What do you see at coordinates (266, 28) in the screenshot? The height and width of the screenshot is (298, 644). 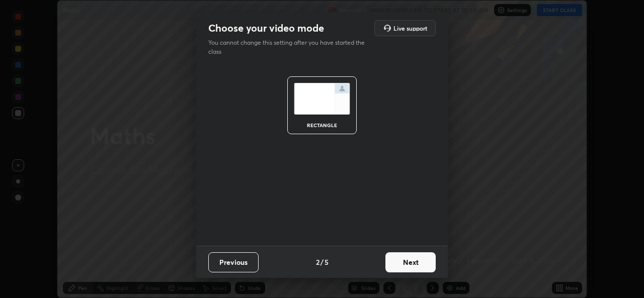 I see `h2: Choose your video mode` at bounding box center [266, 28].